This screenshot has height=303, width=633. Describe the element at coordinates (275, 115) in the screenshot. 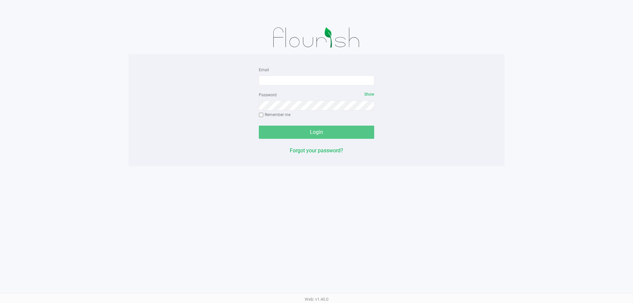

I see `label: Remember me` at that location.